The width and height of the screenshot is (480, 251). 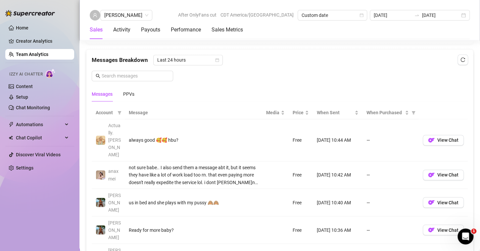 What do you see at coordinates (42, 41) in the screenshot?
I see `a: Creator Analytics` at bounding box center [42, 41].